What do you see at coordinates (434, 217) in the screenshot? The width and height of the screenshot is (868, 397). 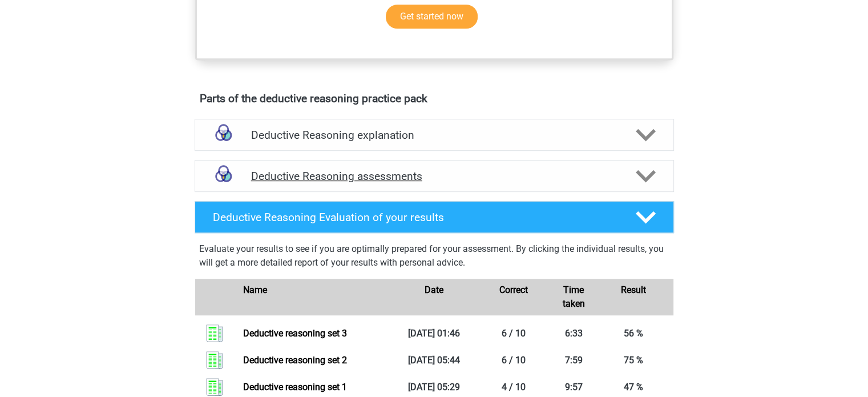 I see `a: Deductive Reasoning Evaluation of your results` at bounding box center [434, 217].